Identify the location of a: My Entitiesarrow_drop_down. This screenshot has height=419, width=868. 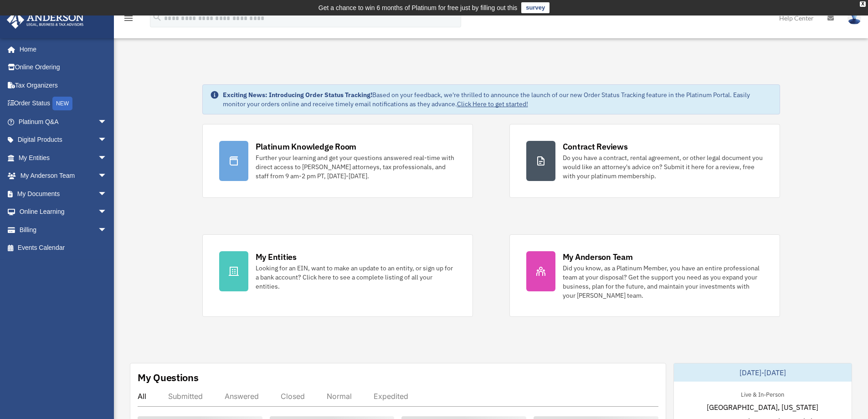
(63, 158).